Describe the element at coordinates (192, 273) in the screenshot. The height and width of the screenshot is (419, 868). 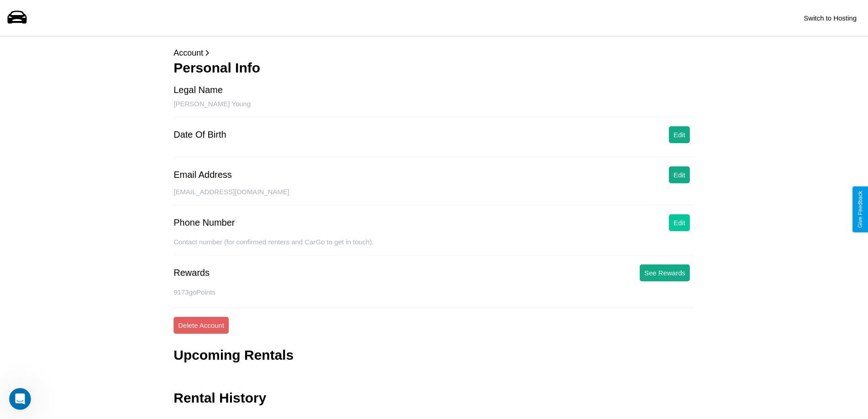
I see `div: Rewards` at that location.